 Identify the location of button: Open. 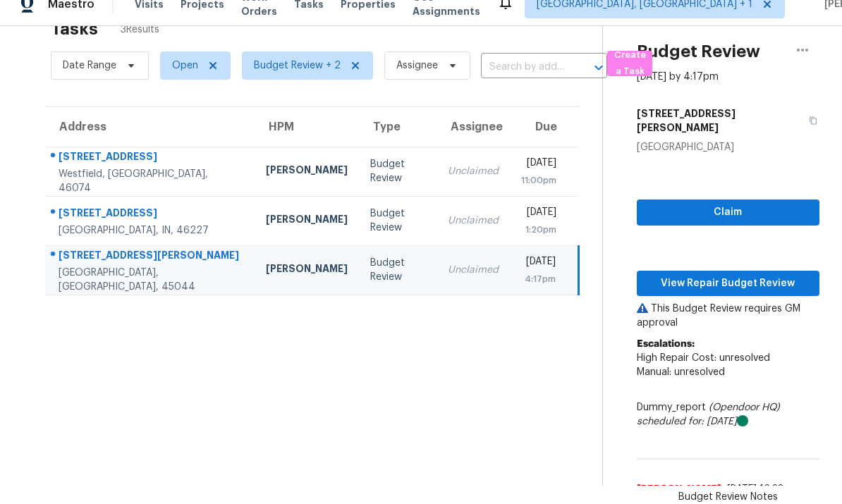
(599, 67).